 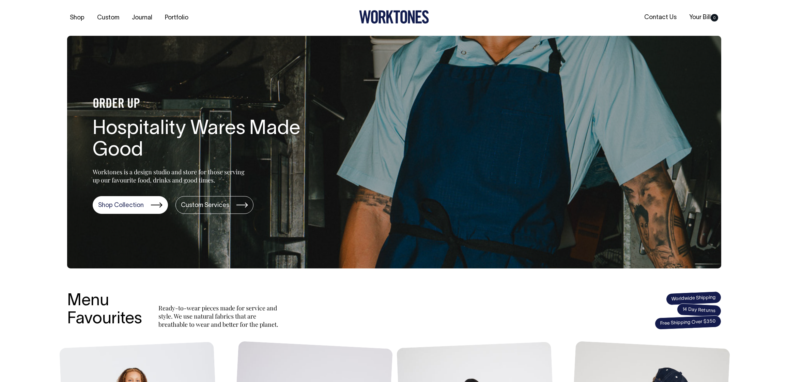 What do you see at coordinates (688, 322) in the screenshot?
I see `span: Free Shipping Over $350` at bounding box center [688, 322].